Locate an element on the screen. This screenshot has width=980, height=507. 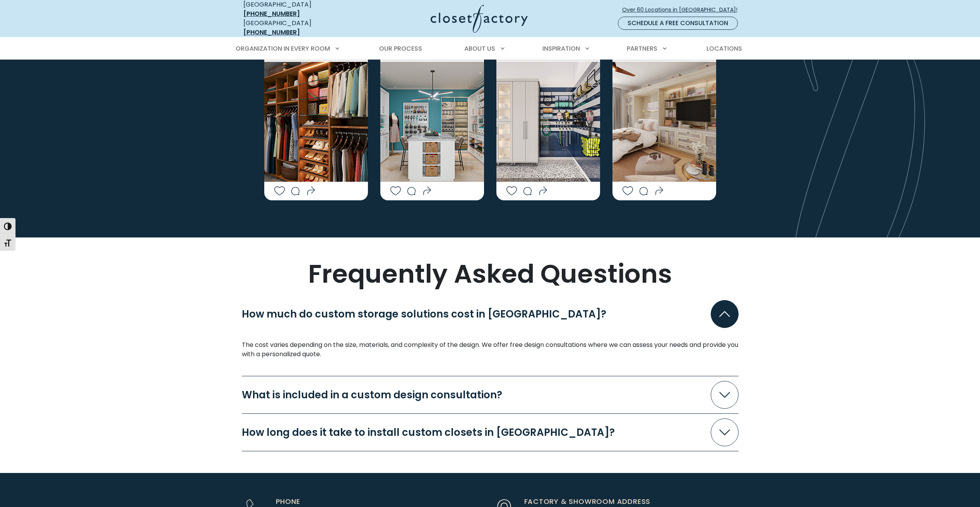
span: Factory & Showroom Address is located at coordinates (588, 502).